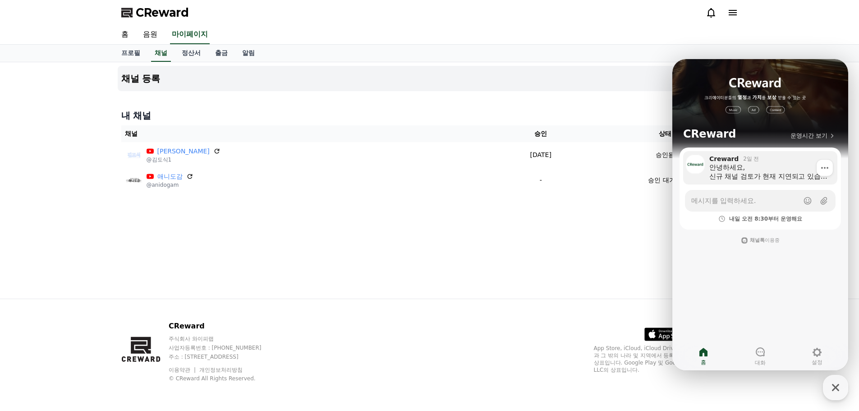 The height and width of the screenshot is (411, 859). Describe the element at coordinates (88, 109) in the screenshot. I see `a: Creward2일 전 안녕하세요, 신규 채널 검토가 현재 지연되고 있습니다. (최근 YouTube 정책으로 인해 내부 검토가 우선적으로 진행되고 있기 때문입니다.) 내부 검토...` at that location.